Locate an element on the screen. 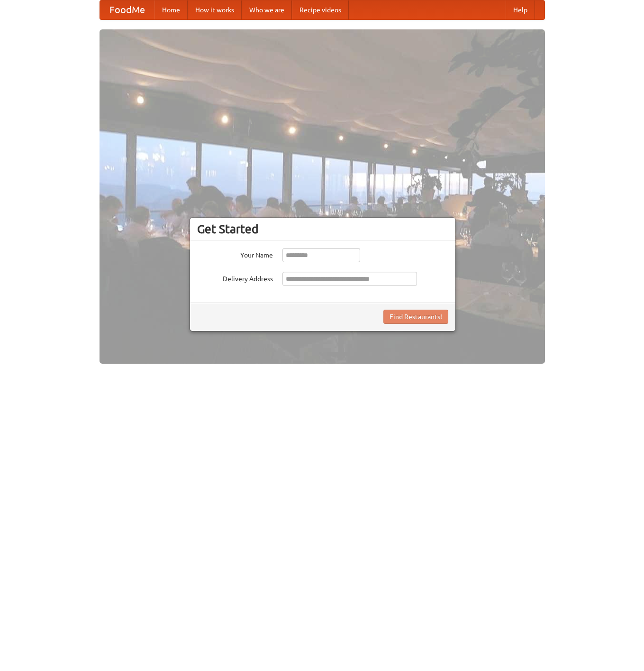  label: Delivery Address is located at coordinates (235, 278).